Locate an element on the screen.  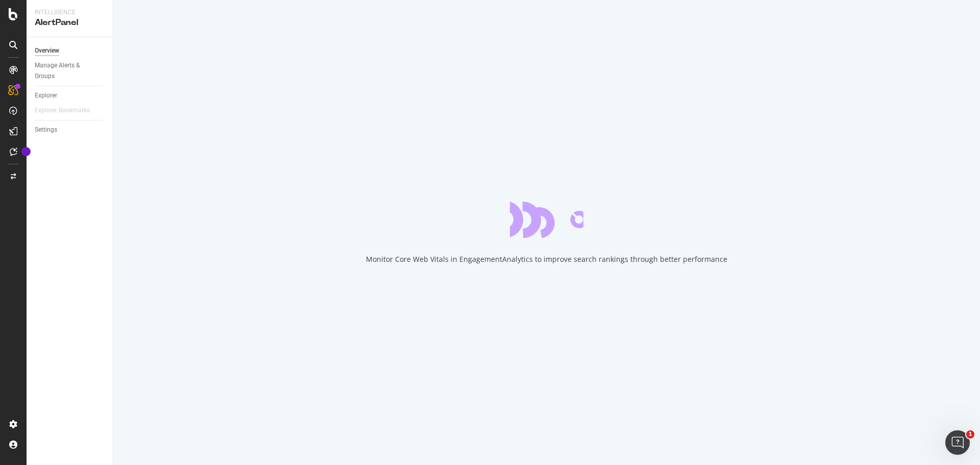
div: Explorer is located at coordinates (46, 95).